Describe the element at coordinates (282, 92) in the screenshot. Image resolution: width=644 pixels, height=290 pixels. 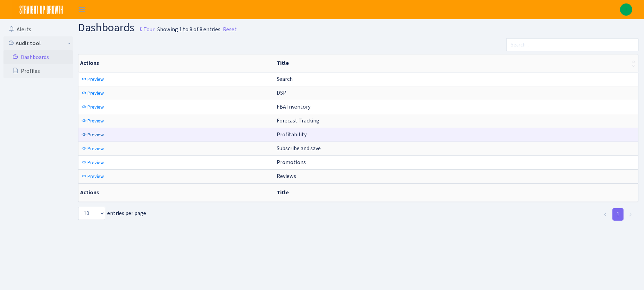
I see `span: DSP` at that location.